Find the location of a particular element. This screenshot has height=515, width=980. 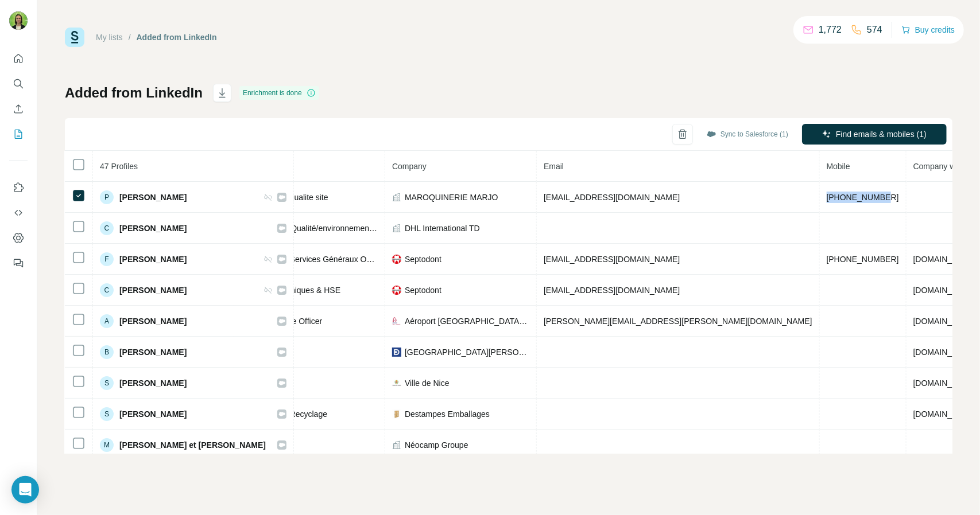

button: Search is located at coordinates (18, 84).